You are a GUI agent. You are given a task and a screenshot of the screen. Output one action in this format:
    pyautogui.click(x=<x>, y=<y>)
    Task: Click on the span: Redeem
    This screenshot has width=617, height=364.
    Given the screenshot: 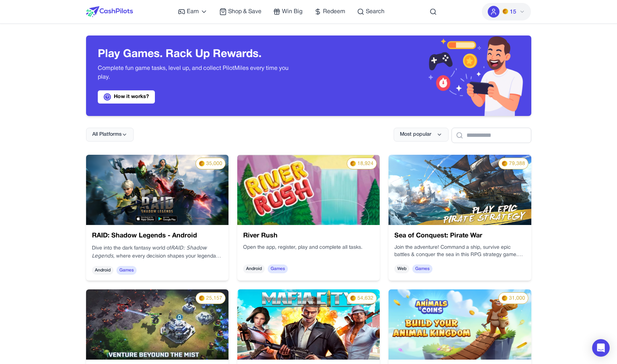 What is the action you would take?
    pyautogui.click(x=334, y=12)
    